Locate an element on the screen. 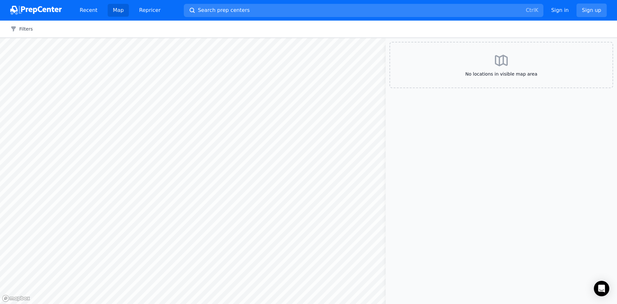 This screenshot has width=617, height=304. a: Sign in is located at coordinates (560, 10).